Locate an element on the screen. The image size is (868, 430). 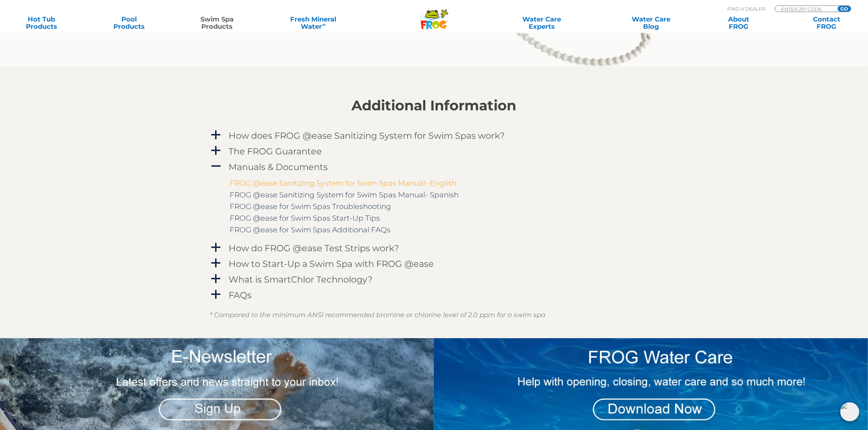
a: ContactFROG is located at coordinates (826, 23).